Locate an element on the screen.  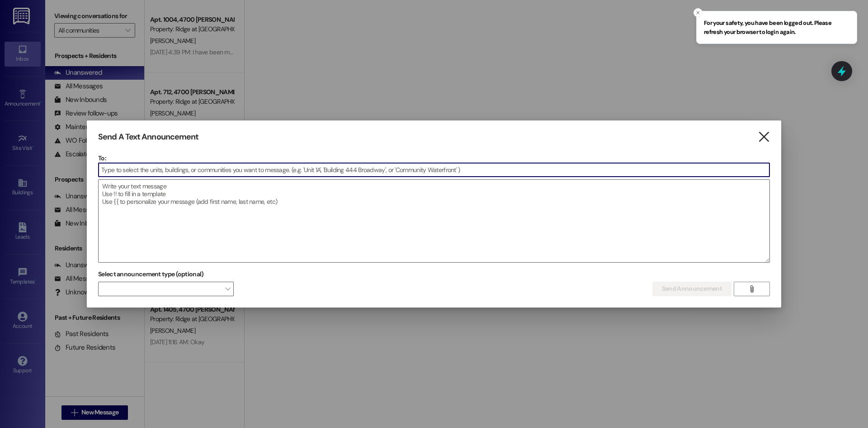
span: For your safety, you have been logged out. Please refresh your browser to login again. is located at coordinates (777, 28).